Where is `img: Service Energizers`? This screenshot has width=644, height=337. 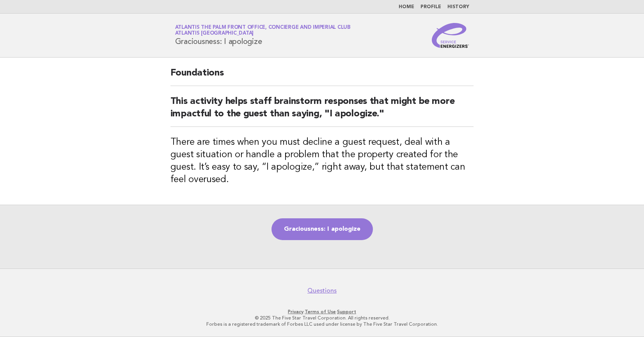
img: Service Energizers is located at coordinates (450, 35).